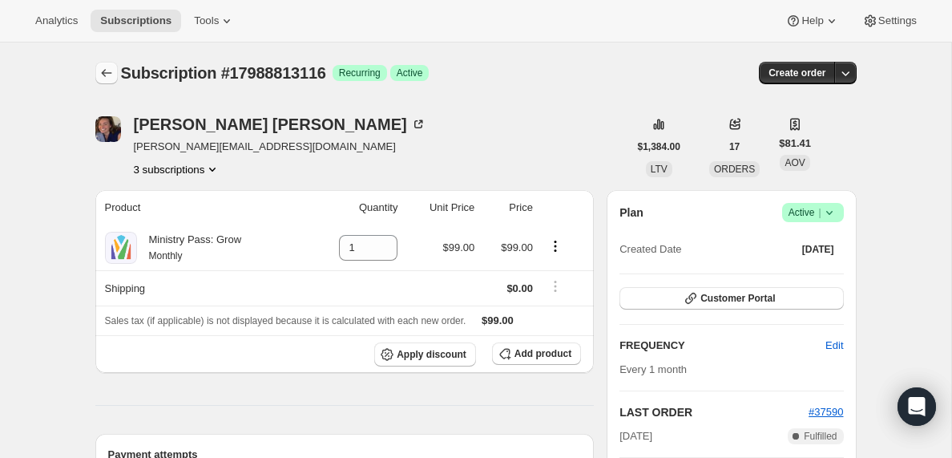 This screenshot has height=458, width=952. Describe the element at coordinates (820, 436) in the screenshot. I see `span: Fulfilled` at that location.